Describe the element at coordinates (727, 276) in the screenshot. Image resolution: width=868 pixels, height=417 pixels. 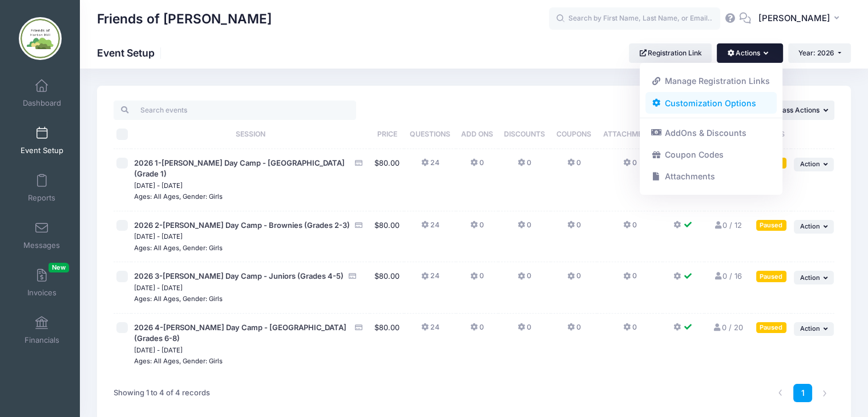
I see `a: 0 / 16` at that location.